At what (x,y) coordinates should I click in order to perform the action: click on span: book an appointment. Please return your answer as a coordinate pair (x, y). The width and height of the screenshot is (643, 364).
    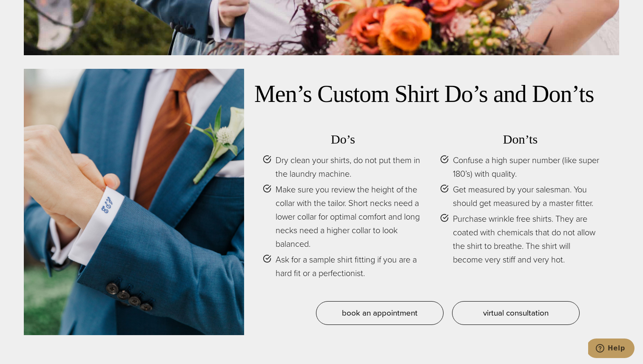
    Looking at the image, I should click on (380, 313).